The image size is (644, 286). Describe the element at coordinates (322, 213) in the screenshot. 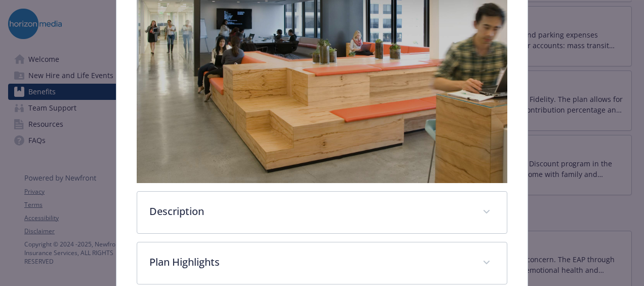

I see `div: Description` at that location.